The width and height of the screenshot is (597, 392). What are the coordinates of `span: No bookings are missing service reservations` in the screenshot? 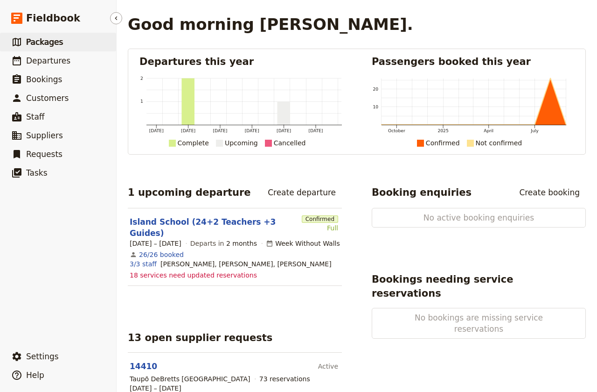 It's located at (479, 323).